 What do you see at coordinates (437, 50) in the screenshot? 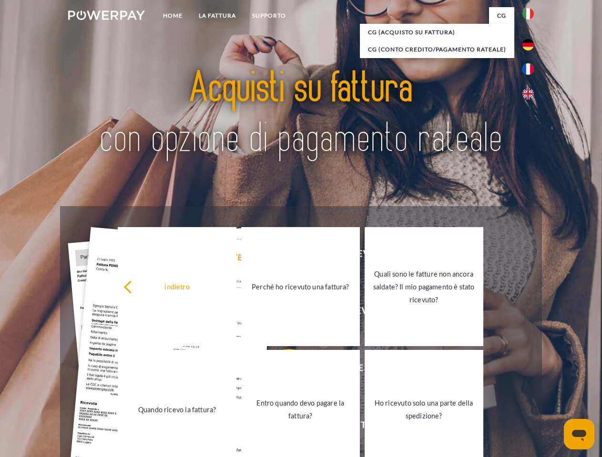
I see `a: CG (Conto Credito/Pagamento rateale)` at bounding box center [437, 50].